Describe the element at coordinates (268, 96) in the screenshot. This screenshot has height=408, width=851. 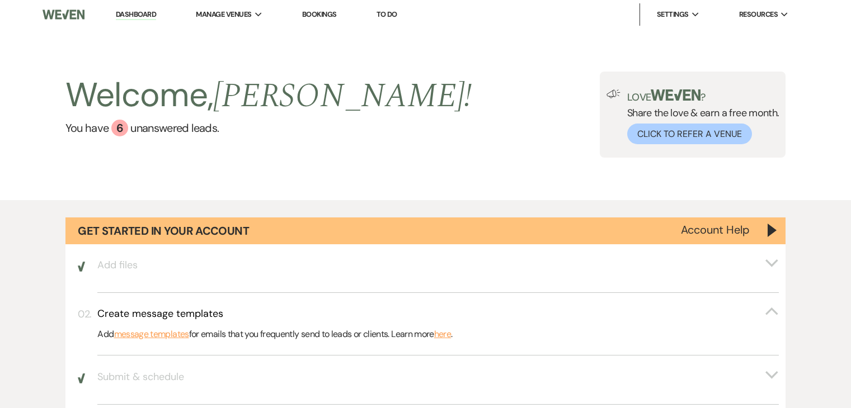
I see `h2: Welcome,` at that location.